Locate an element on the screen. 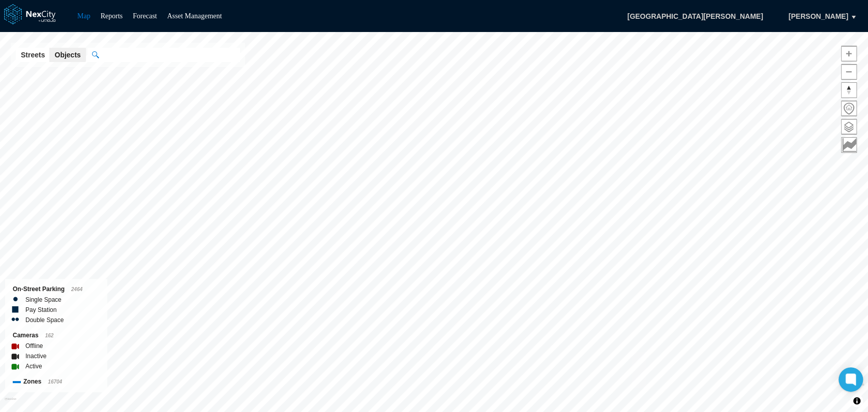 Image resolution: width=868 pixels, height=412 pixels. span: Reset bearing to north is located at coordinates (848, 90).